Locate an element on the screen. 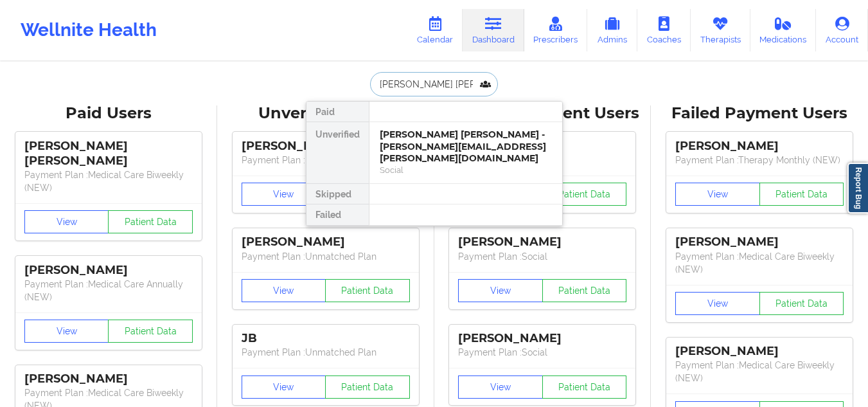  div: Unverified Users is located at coordinates (326, 113).